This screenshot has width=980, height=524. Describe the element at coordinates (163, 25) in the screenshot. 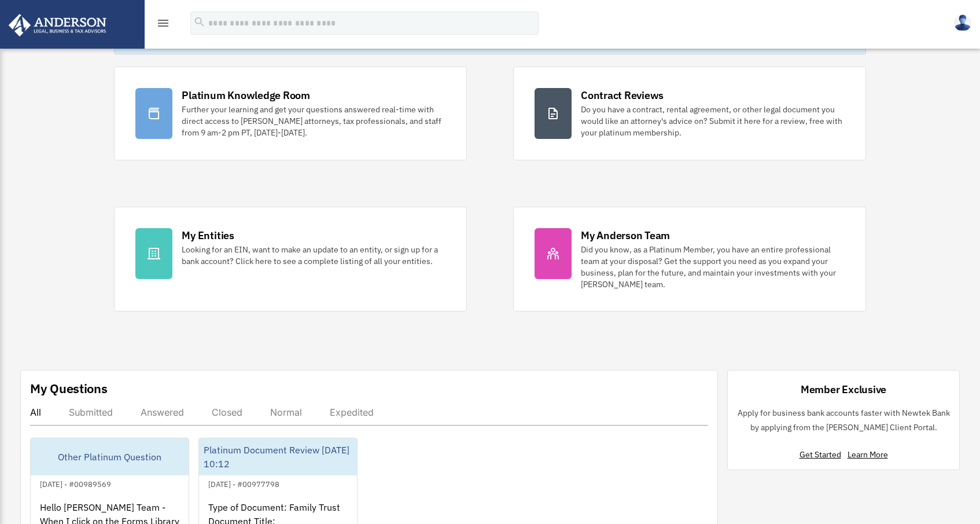

I see `a: menu` at that location.